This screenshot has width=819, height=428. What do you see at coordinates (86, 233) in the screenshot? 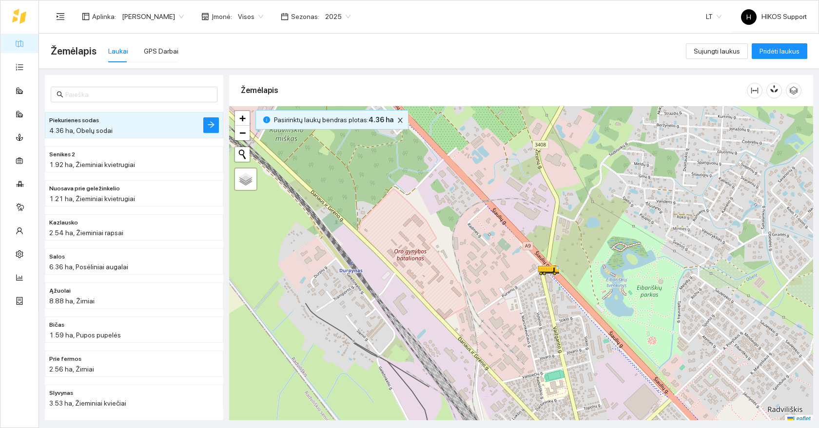
I see `span: 2.54 ha, Žieminiai rapsai` at bounding box center [86, 233].